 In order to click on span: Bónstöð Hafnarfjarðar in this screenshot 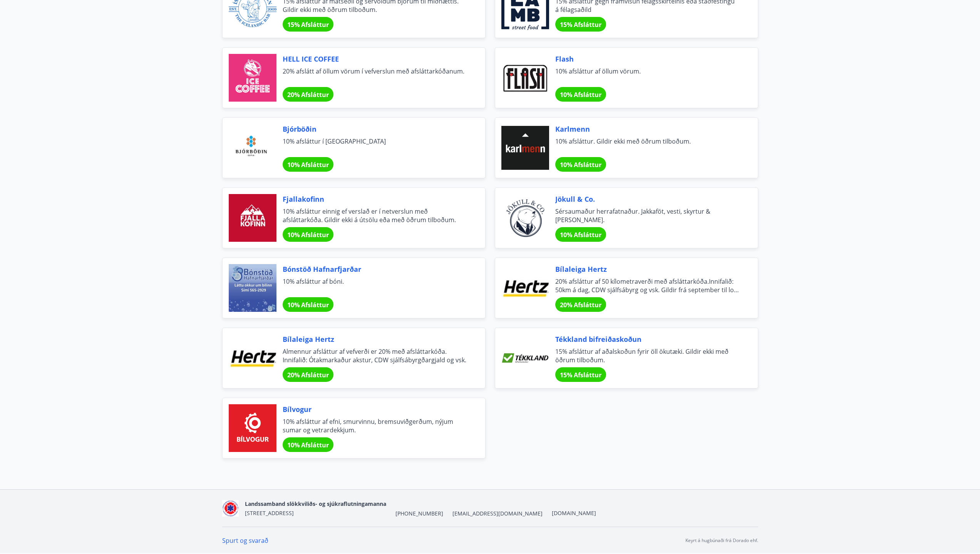, I will do `click(374, 269)`.